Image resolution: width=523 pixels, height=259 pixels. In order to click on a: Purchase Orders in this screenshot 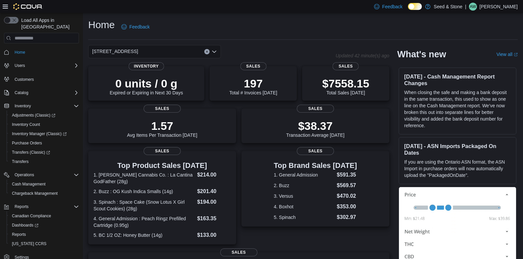, I will do `click(27, 143)`.